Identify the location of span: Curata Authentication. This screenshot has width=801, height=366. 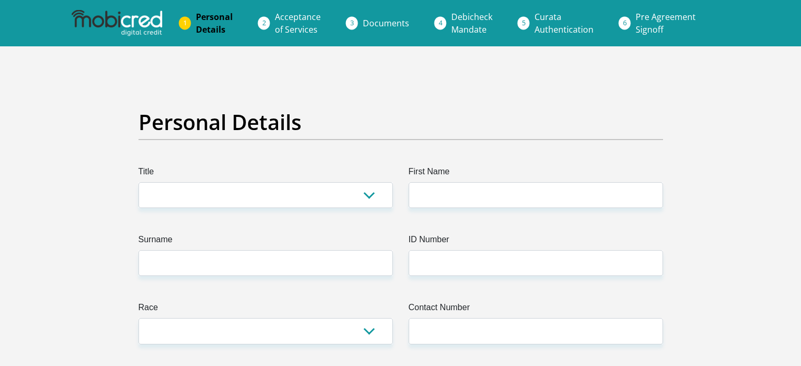
(564, 23).